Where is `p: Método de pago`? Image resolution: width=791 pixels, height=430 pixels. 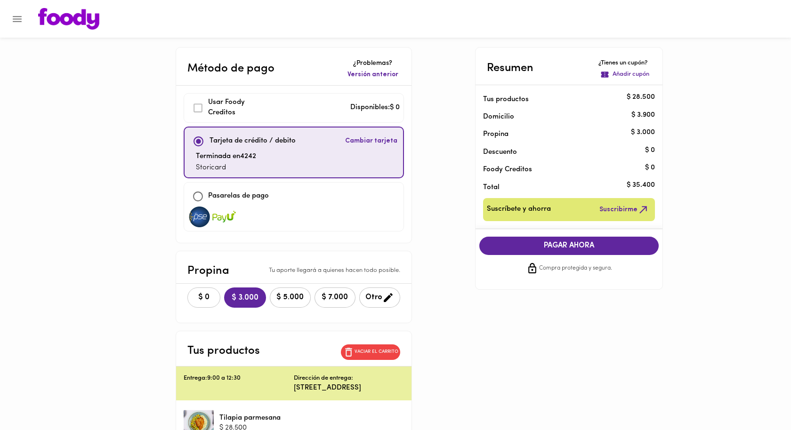 p: Método de pago is located at coordinates (231, 69).